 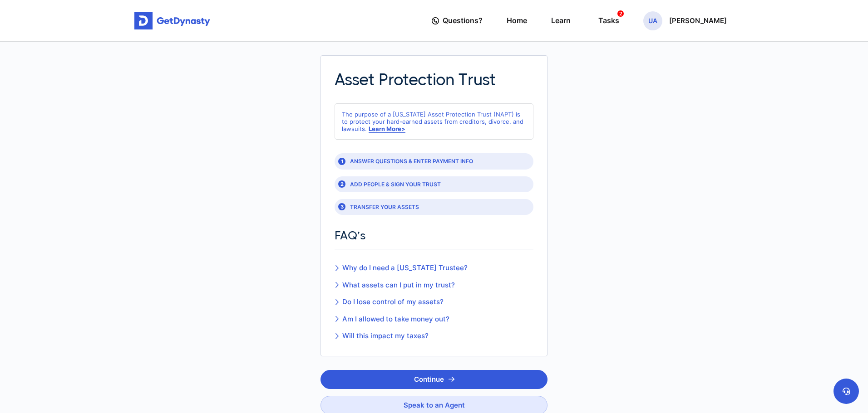 What do you see at coordinates (341, 161) in the screenshot?
I see `div: 1` at bounding box center [341, 161].